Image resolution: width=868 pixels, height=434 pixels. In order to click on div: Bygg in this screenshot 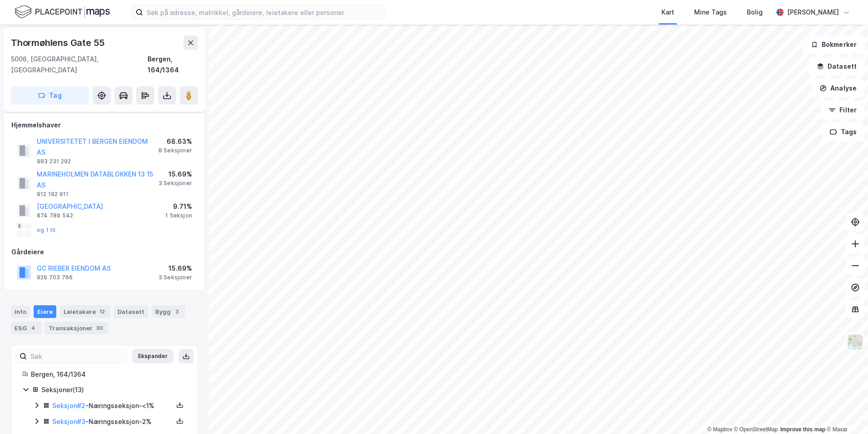, I will do `click(169, 311)`.